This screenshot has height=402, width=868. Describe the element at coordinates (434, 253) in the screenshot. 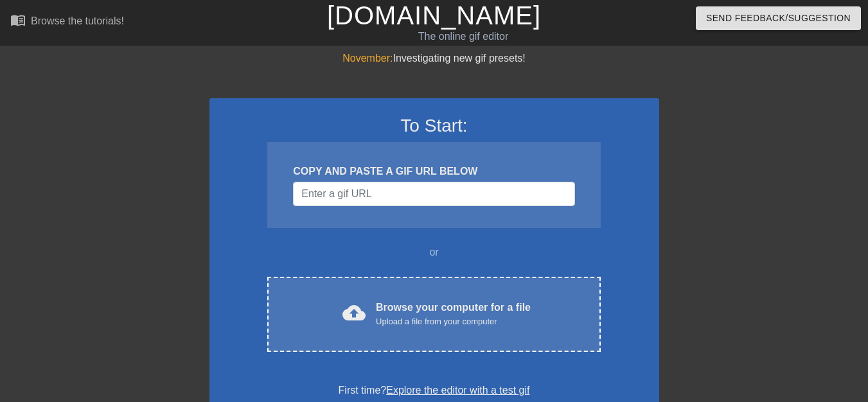

I see `div: or` at that location.